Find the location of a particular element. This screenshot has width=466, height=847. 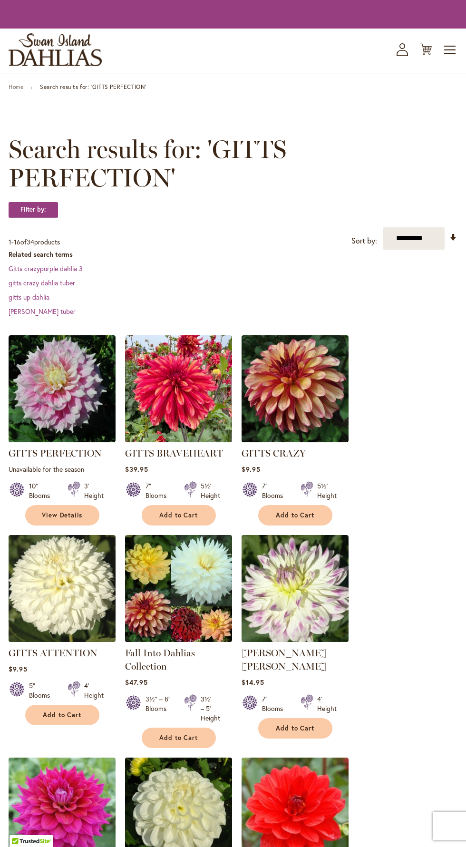

span: Search results for: 'GITTS PERFECTION' is located at coordinates (233, 164).